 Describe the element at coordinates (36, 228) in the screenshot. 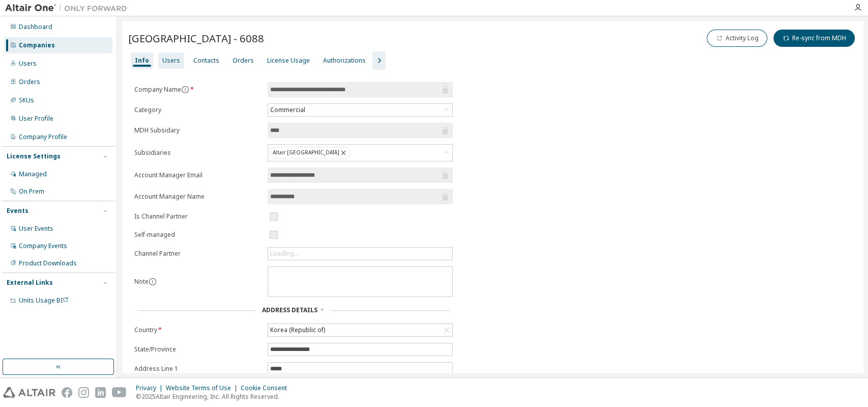

I see `div: User Events` at that location.